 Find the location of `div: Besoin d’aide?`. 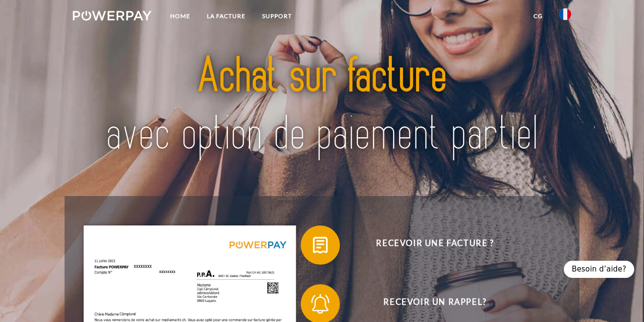

div: Besoin d’aide? is located at coordinates (600, 269).